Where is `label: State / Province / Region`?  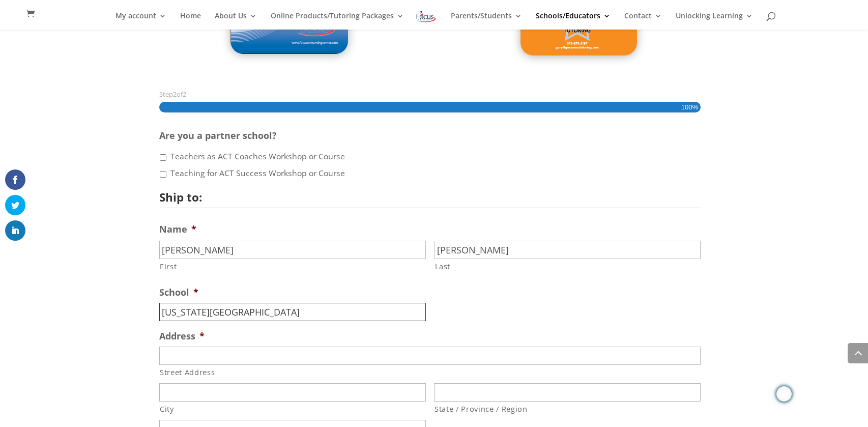 label: State / Province / Region is located at coordinates (567, 409).